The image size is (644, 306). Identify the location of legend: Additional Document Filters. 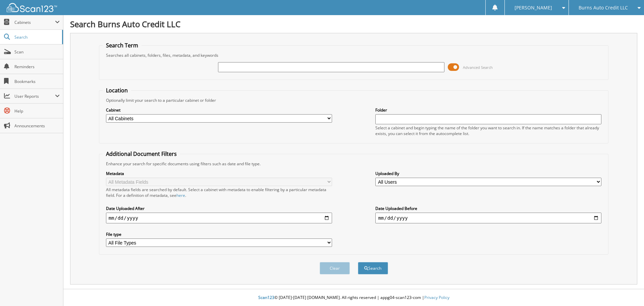
(141, 154).